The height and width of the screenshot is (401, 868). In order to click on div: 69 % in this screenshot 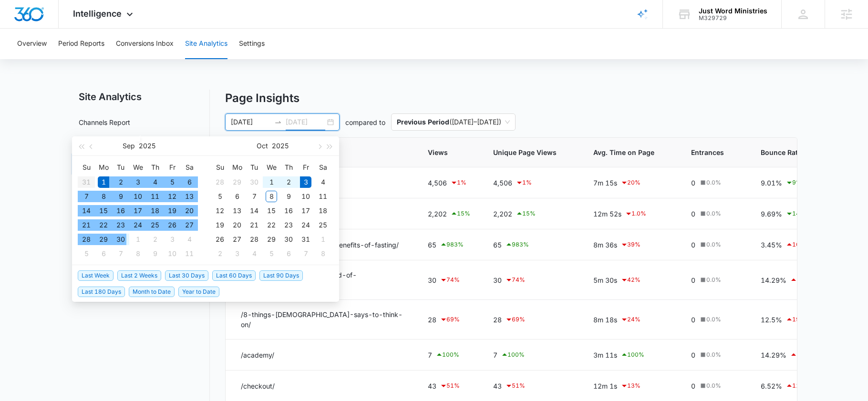, I will do `click(450, 319)`.